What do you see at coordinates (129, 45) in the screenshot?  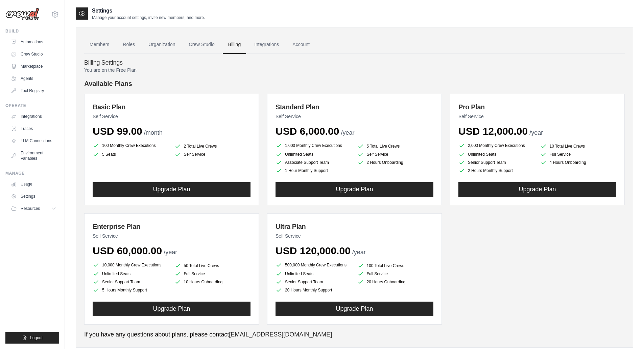 I see `a: Roles` at bounding box center [129, 45].